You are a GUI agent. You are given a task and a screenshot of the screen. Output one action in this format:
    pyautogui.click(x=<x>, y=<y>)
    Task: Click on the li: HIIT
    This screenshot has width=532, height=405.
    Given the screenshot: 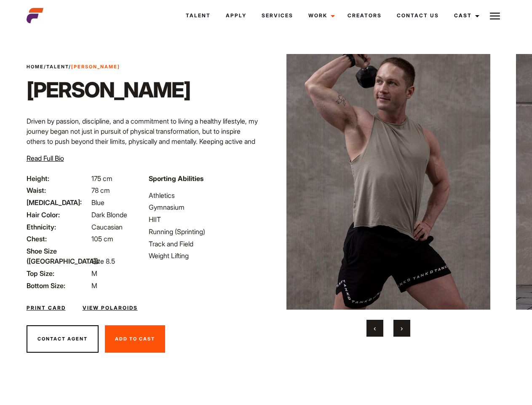 What is the action you would take?
    pyautogui.click(x=205, y=219)
    